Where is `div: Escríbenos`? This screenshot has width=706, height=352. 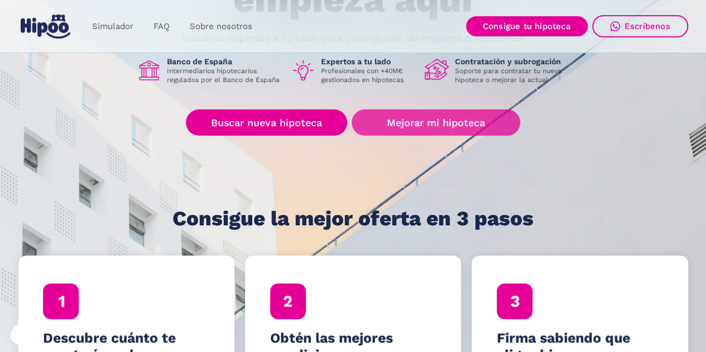
div: Escríbenos is located at coordinates (647, 26).